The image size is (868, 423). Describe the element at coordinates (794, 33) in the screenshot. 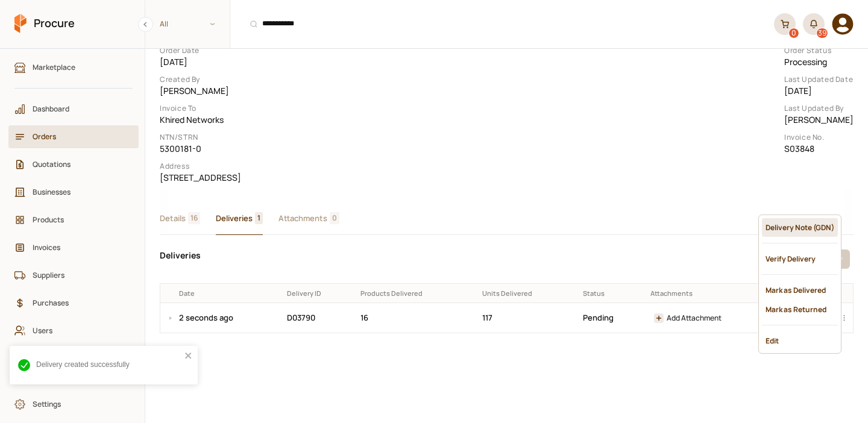

I see `div: 0` at that location.